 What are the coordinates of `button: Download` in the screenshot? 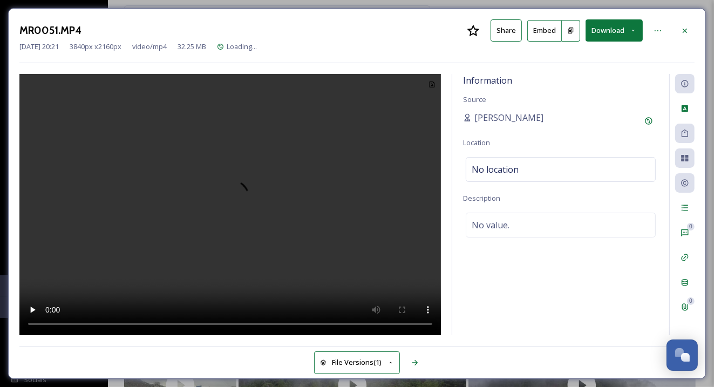 It's located at (614, 30).